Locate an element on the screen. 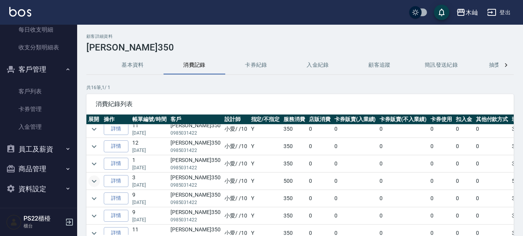 The image size is (523, 236). th: 卡券販賣(入業績) is located at coordinates (355, 120).